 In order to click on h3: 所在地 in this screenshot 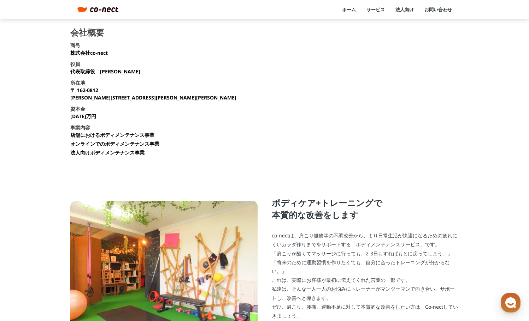, I will do `click(78, 83)`.